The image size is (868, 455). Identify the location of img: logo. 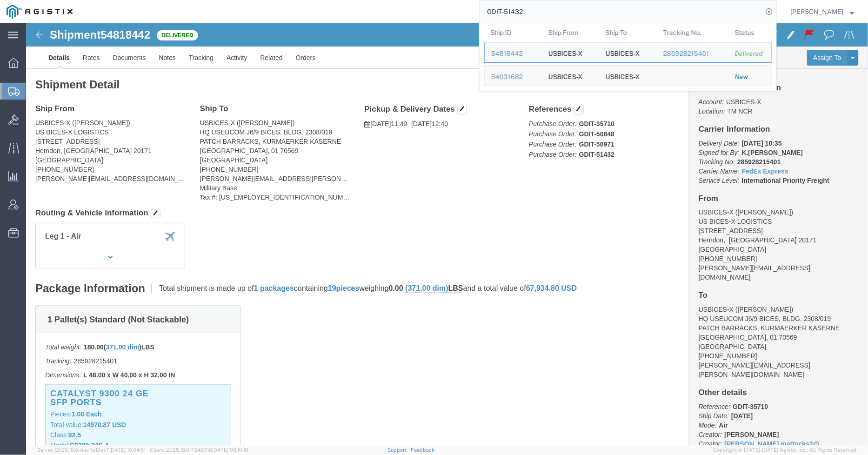
(40, 12).